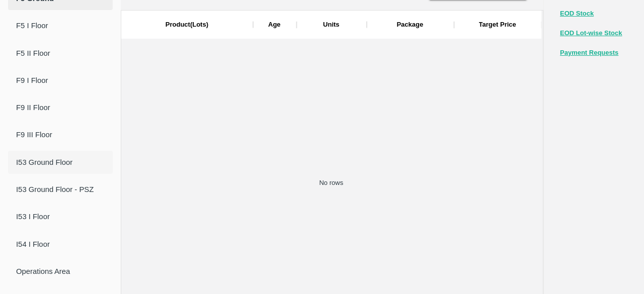  Describe the element at coordinates (61, 190) in the screenshot. I see `span: I53 Ground Floor - PSZ` at that location.